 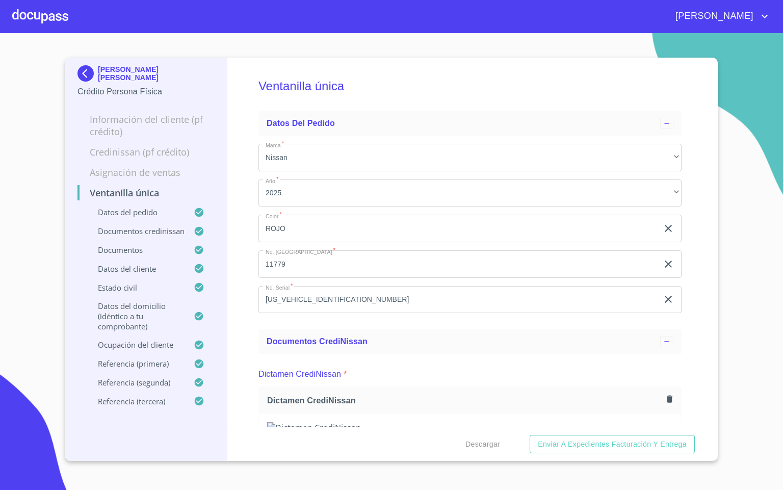 I want to click on p: Documentos, so click(x=136, y=250).